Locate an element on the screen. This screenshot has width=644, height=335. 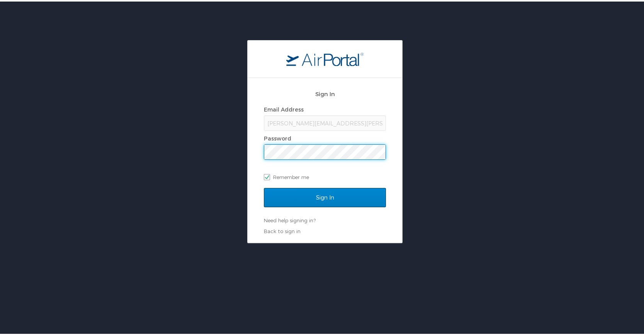
label: Remember me is located at coordinates (325, 176).